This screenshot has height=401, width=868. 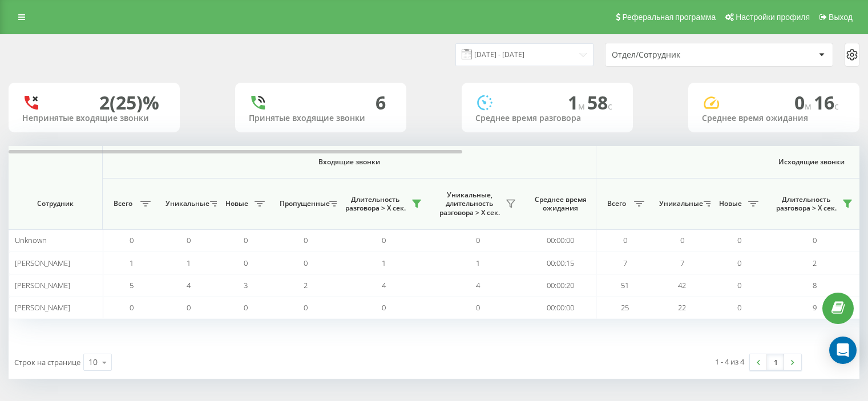 I want to click on span: Пропущенные, so click(x=302, y=203).